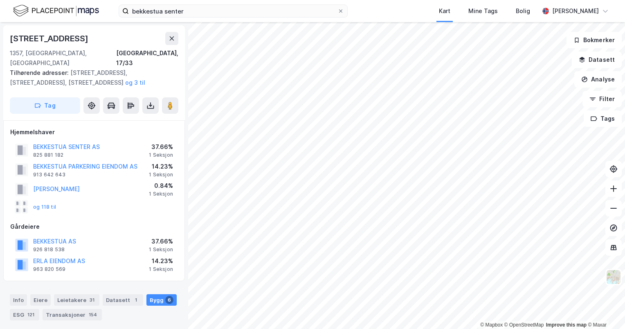 Image resolution: width=625 pixels, height=329 pixels. Describe the element at coordinates (594, 40) in the screenshot. I see `button: Bokmerker` at that location.